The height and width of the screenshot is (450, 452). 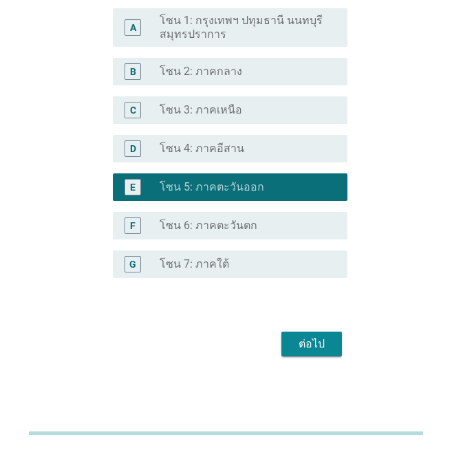 What do you see at coordinates (312, 344) in the screenshot?
I see `div: ต่อไป` at bounding box center [312, 344].